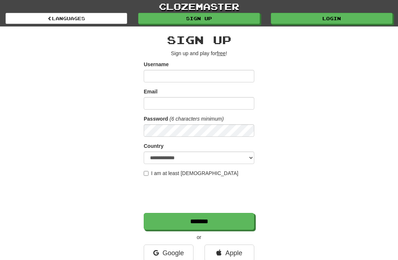 The image size is (398, 260). What do you see at coordinates (156, 64) in the screenshot?
I see `label: Username` at bounding box center [156, 64].